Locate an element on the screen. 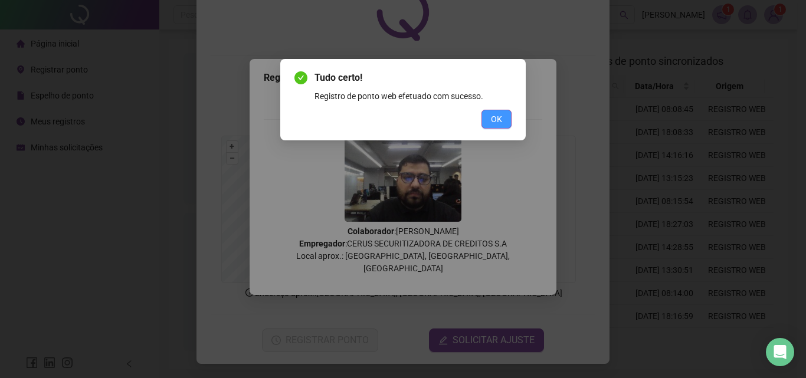 The image size is (806, 378). span: check-circle is located at coordinates (301, 78).